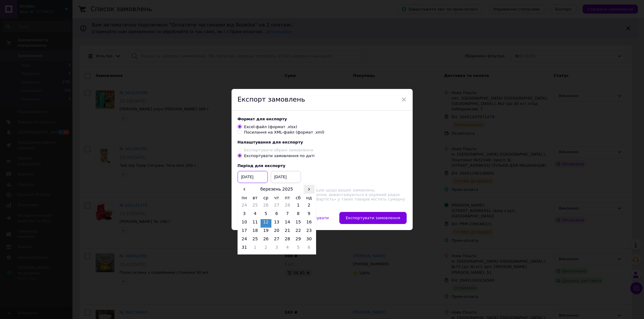  I want to click on div: Файл експорту містить повну інформацію щодо ваших замовлень., so click(322, 190).